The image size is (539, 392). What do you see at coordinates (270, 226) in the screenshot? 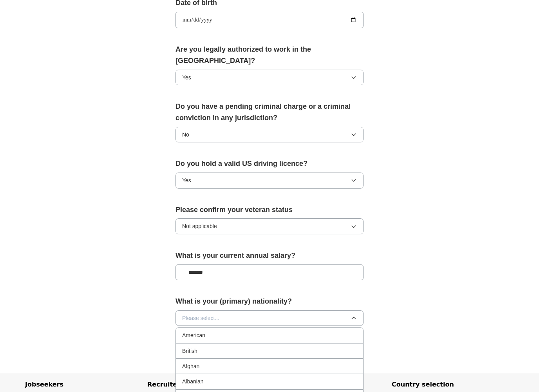
I see `button: Not applicable` at bounding box center [270, 226].